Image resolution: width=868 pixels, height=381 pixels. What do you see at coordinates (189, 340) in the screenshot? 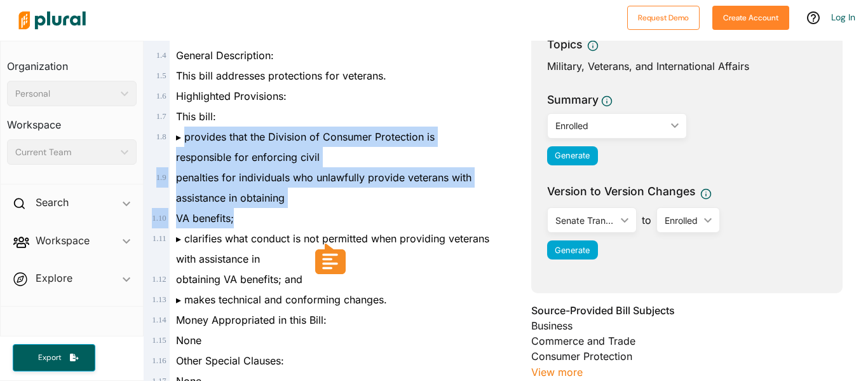
I see `span: None` at bounding box center [189, 340].